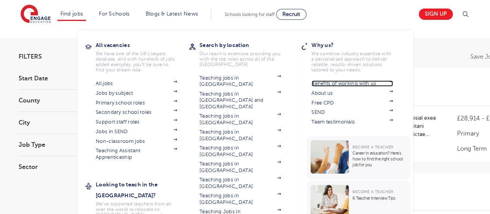 The width and height of the screenshot is (490, 214). I want to click on span: Filters, so click(30, 57).